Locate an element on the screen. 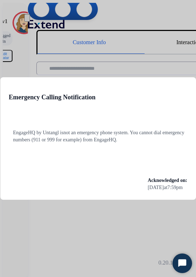 The width and height of the screenshot is (196, 277). div: at is located at coordinates (167, 188).